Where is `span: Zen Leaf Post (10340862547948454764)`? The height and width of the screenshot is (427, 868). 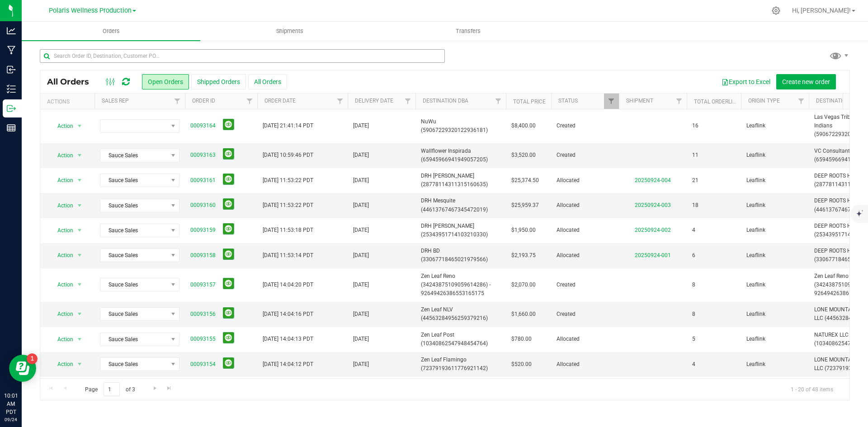 span: Zen Leaf Post (10340862547948454764) is located at coordinates (461, 340).